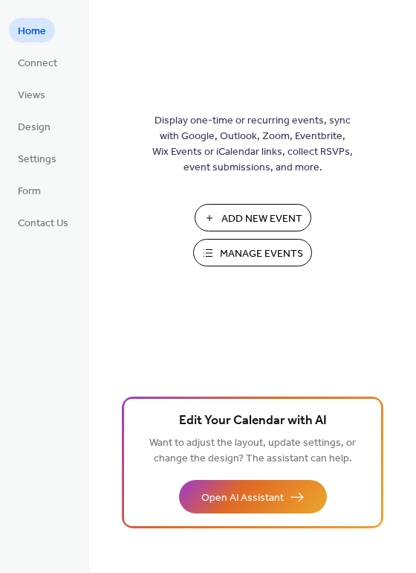 This screenshot has width=416, height=573. What do you see at coordinates (31, 95) in the screenshot?
I see `span: Views` at bounding box center [31, 95].